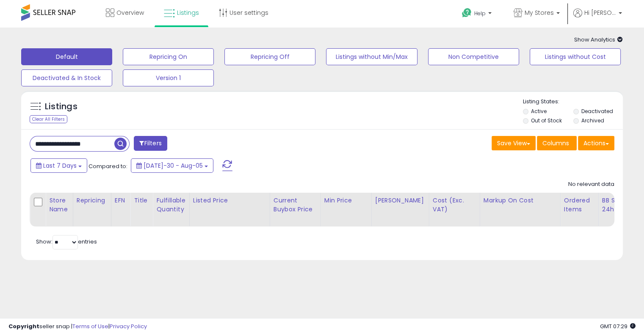 The width and height of the screenshot is (644, 335). Describe the element at coordinates (454, 205) in the screenshot. I see `div: Cost (Exc. VAT)` at that location.